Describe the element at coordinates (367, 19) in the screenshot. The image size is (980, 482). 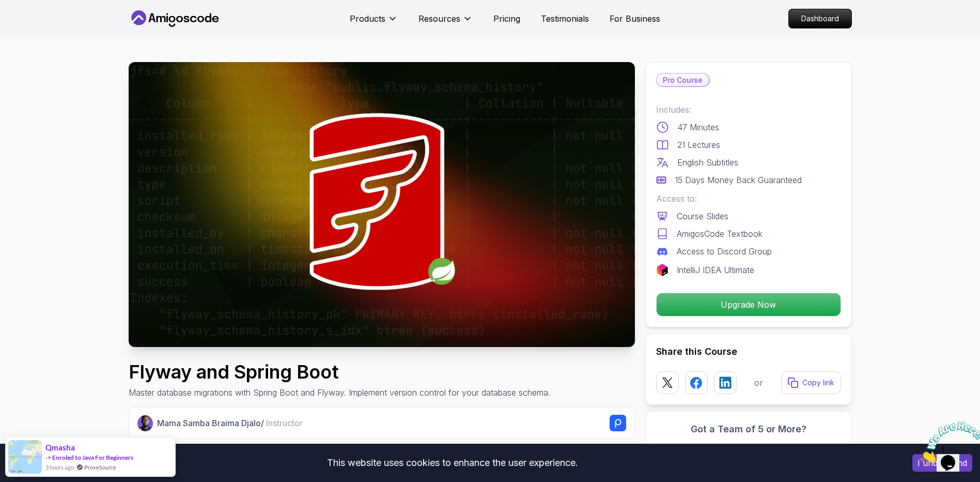
I see `p: Products` at that location.